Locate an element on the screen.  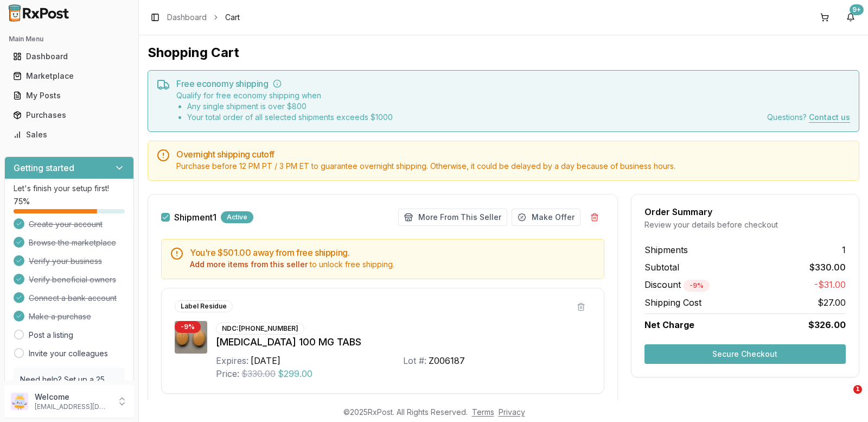
p: Need help? Set up a 25 minute call with our team to set up. is located at coordinates (69, 390).